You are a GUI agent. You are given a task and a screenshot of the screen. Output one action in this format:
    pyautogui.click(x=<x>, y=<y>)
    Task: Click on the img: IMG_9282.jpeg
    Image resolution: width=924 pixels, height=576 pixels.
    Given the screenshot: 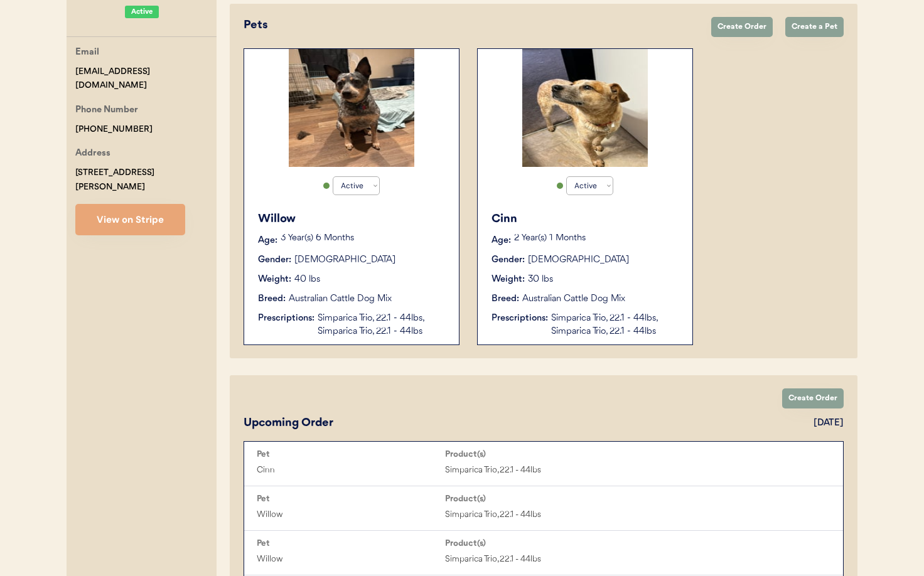 What is the action you would take?
    pyautogui.click(x=584, y=108)
    